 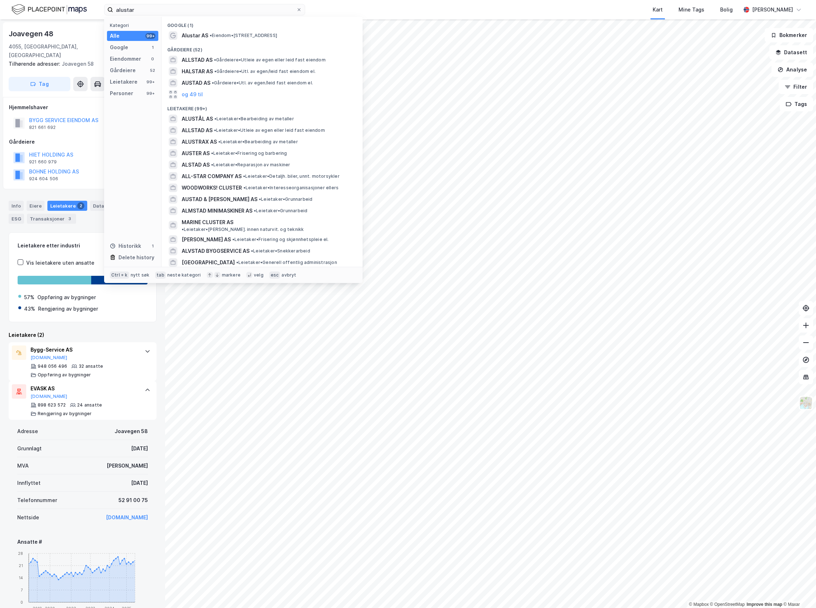 What do you see at coordinates (289, 275) in the screenshot?
I see `div: avbryt` at bounding box center [289, 275].